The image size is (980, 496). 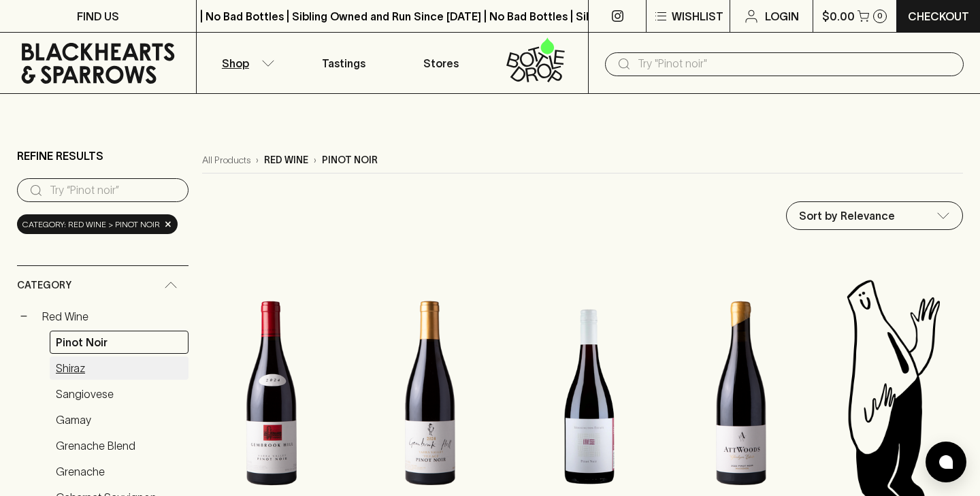 I want to click on p: Refine Results, so click(x=60, y=156).